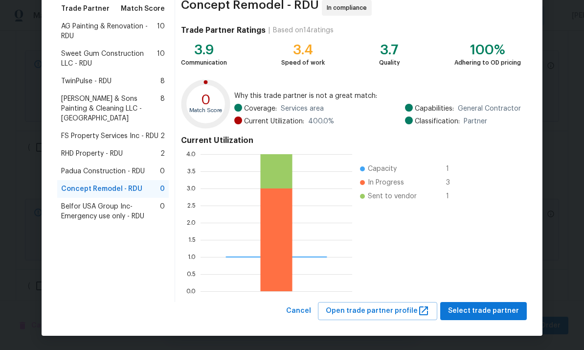  Describe the element at coordinates (389, 63) in the screenshot. I see `div: Quality` at that location.